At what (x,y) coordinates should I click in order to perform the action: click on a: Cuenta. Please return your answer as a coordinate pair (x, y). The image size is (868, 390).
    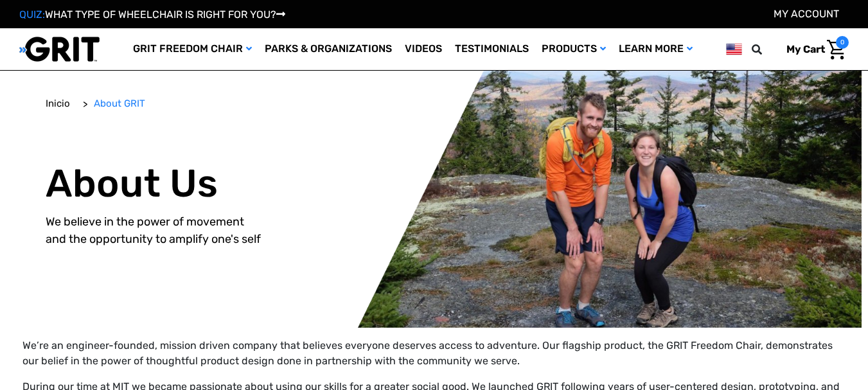
    Looking at the image, I should click on (806, 14).